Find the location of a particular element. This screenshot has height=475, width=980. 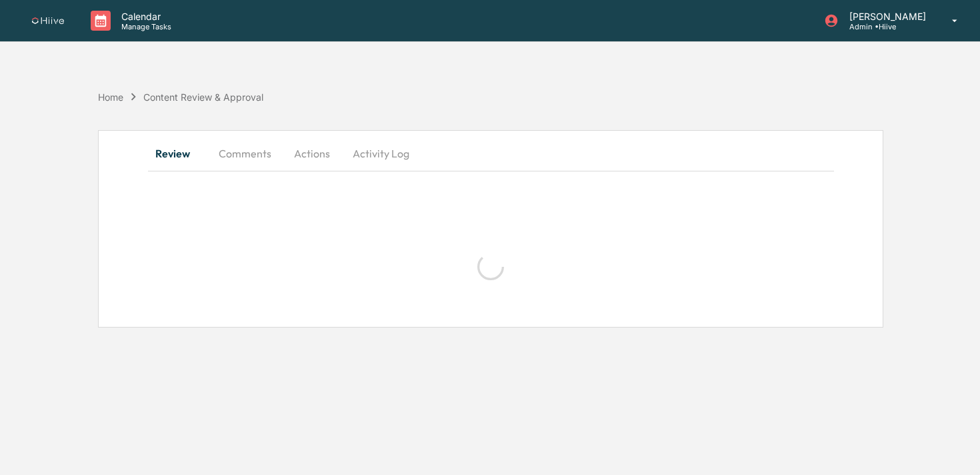

div: secondary tabs example is located at coordinates (491, 153).